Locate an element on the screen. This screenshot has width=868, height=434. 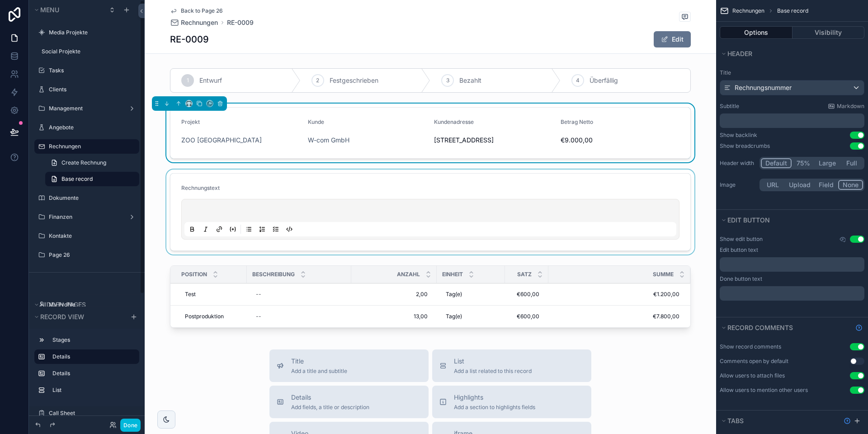
button: Options is located at coordinates (756, 33).